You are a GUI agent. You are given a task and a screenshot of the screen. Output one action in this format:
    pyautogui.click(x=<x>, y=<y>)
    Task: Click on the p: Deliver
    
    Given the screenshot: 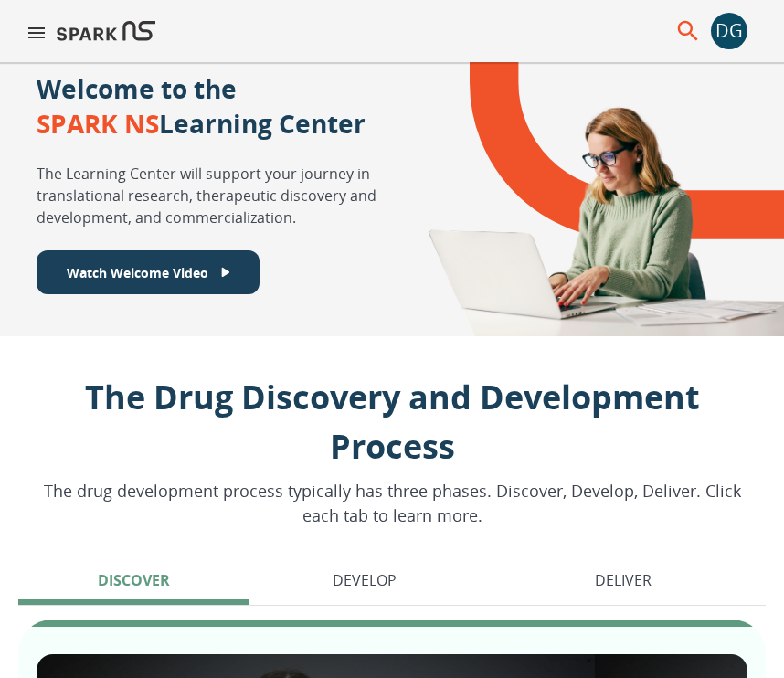 What is the action you would take?
    pyautogui.click(x=623, y=581)
    